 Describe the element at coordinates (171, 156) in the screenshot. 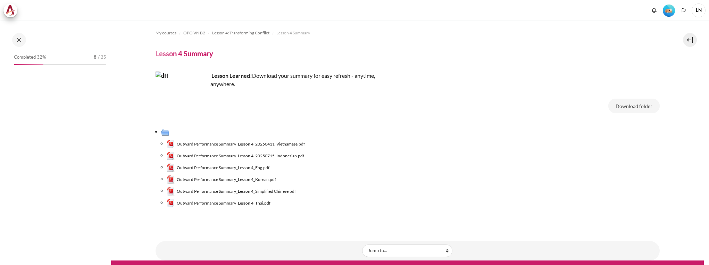

I see `img: Outward Performance Summary_Lesson 4_20250715_Indonesian.pdf` at that location.